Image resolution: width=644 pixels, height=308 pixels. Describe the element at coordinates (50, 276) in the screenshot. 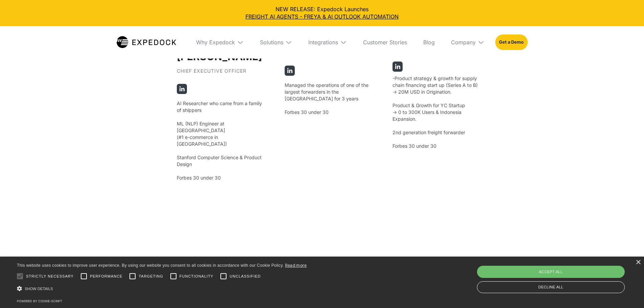

I see `span: Strictly necessary` at that location.